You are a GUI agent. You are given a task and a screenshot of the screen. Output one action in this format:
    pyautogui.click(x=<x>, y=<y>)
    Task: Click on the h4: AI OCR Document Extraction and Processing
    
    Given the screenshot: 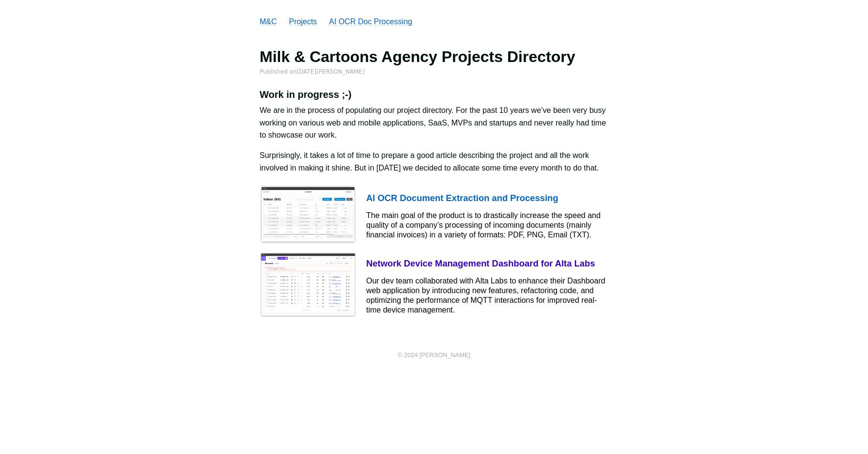 What is the action you would take?
    pyautogui.click(x=488, y=199)
    